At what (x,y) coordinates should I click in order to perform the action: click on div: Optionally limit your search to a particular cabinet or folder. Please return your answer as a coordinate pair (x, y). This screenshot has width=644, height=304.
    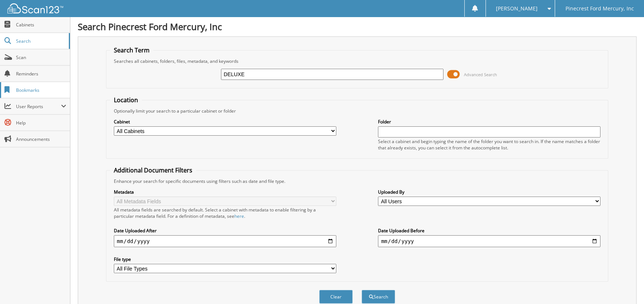
    Looking at the image, I should click on (357, 111).